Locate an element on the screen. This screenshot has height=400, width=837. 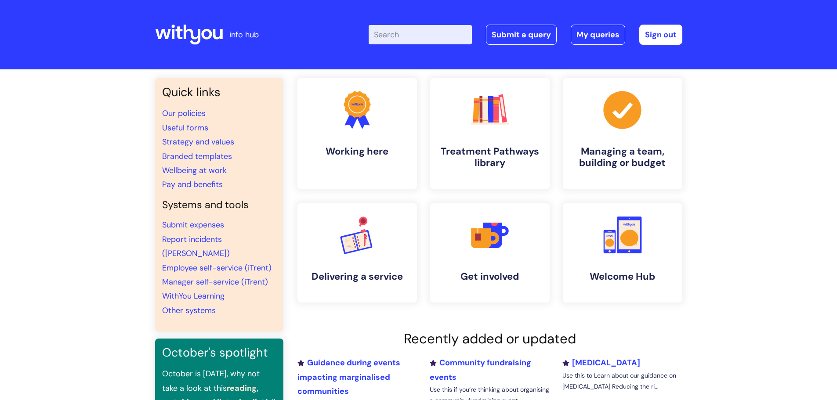
a: WithYou Learning is located at coordinates (193, 296).